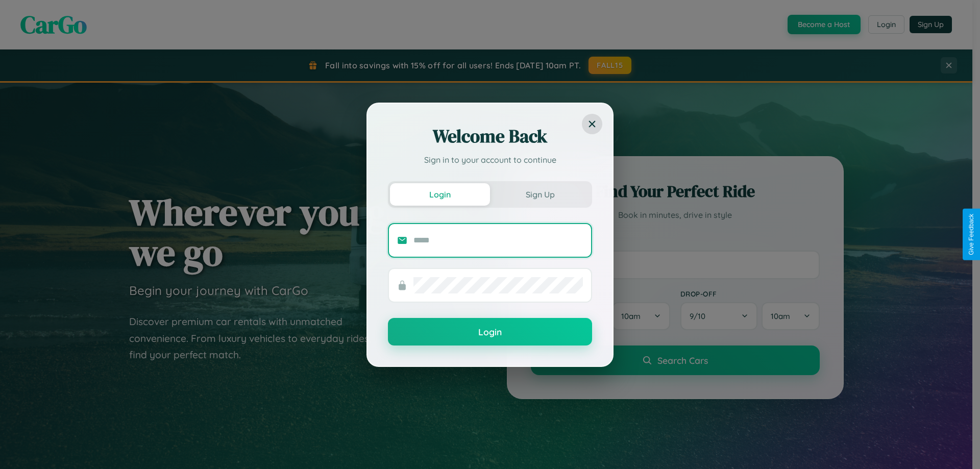 This screenshot has height=469, width=980. I want to click on p: Sign in to your account to continue, so click(490, 160).